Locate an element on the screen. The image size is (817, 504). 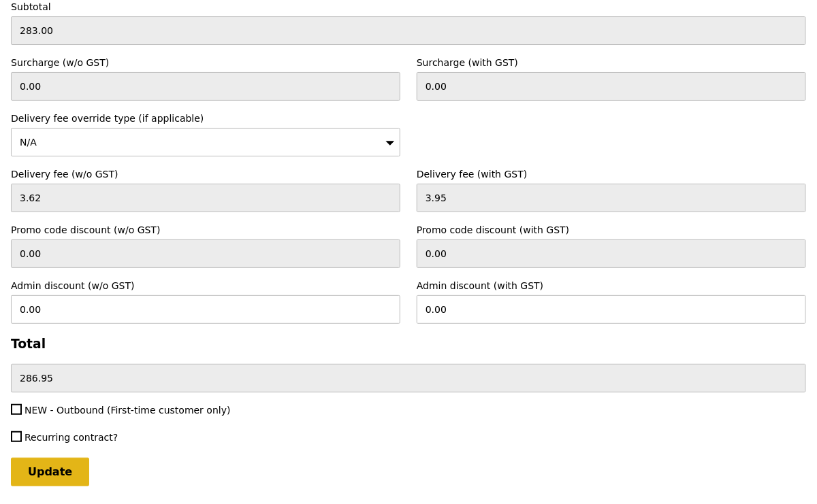
label: Delivery fee (with GST) is located at coordinates (611, 174).